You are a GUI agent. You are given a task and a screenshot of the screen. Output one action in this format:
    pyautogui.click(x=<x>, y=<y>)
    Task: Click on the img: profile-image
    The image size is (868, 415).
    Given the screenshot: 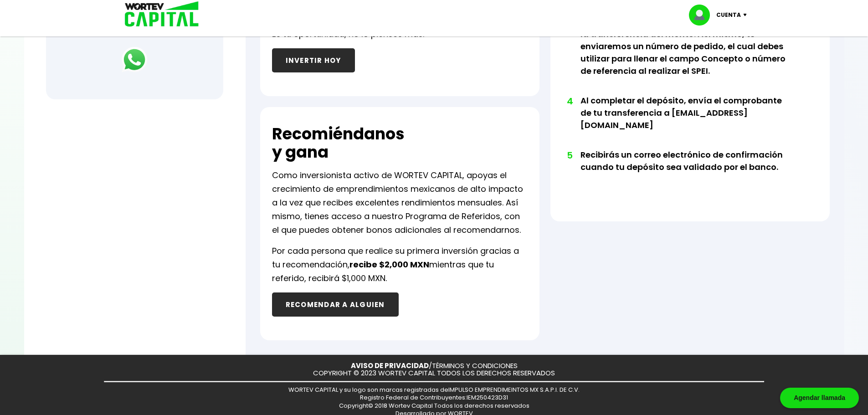 What is the action you would take?
    pyautogui.click(x=703, y=15)
    